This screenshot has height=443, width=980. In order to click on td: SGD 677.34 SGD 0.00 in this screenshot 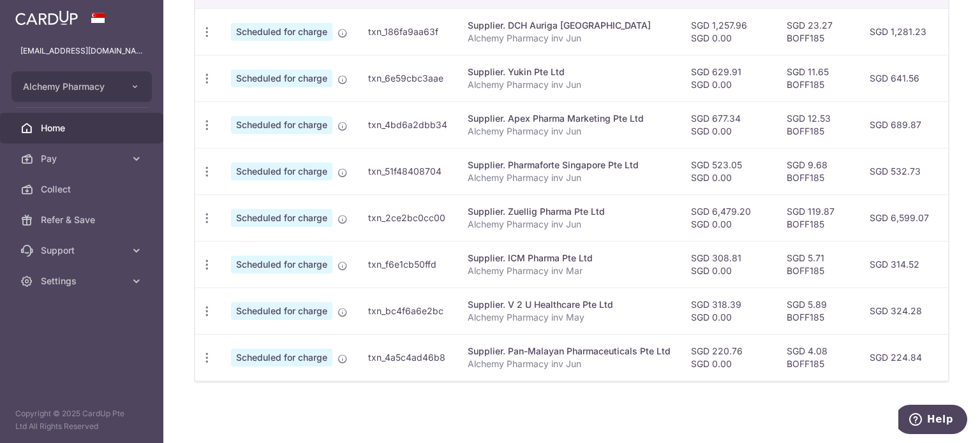, I will do `click(729, 124)`.